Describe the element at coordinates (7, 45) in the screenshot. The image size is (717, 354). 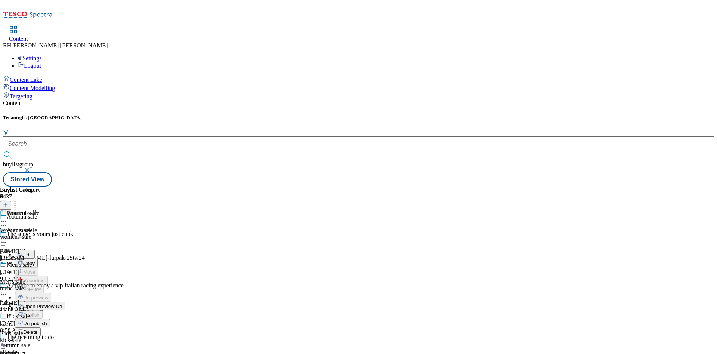
I see `span: RH` at that location.